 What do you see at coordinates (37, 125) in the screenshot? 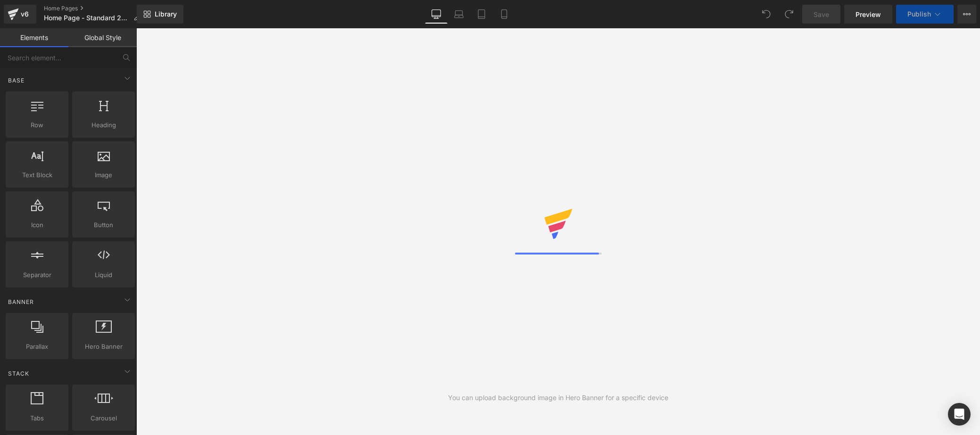
I see `span: Row` at bounding box center [37, 125].